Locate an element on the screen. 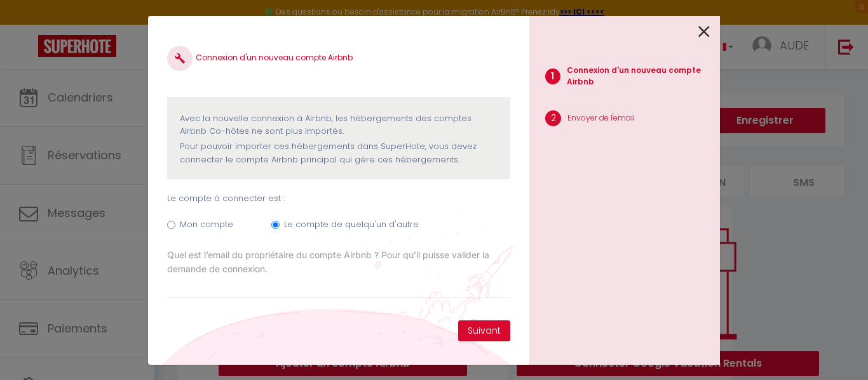  p: Avec la nouvelle connexion à Airbnb, les hébergements des comptes Airbnb Co-hôtes ne sont plus im... is located at coordinates (339, 125).